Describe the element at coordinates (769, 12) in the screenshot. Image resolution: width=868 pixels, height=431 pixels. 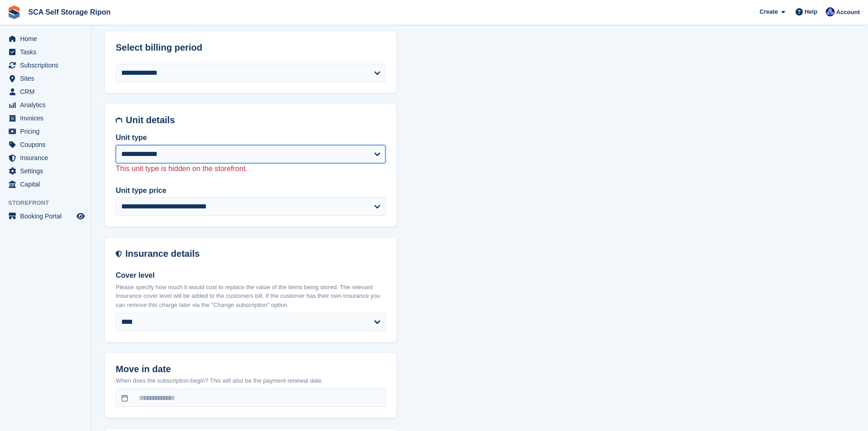
I see `span: Create` at that location.